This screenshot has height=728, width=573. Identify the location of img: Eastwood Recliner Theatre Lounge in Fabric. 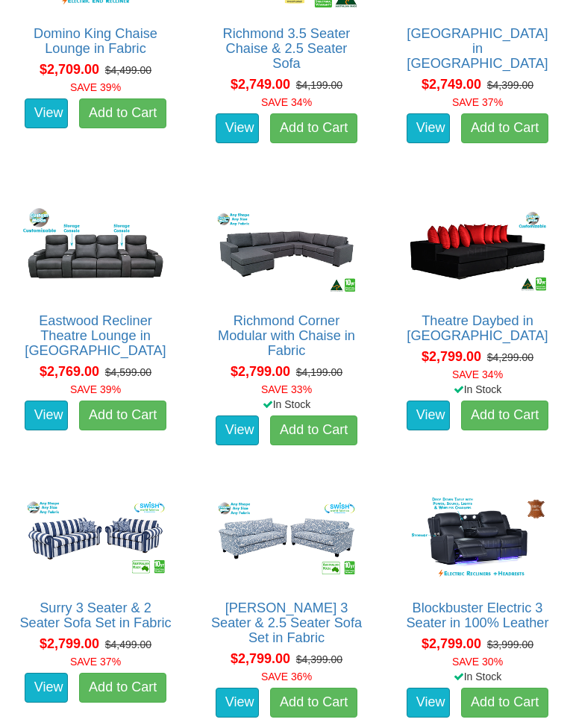
(95, 251).